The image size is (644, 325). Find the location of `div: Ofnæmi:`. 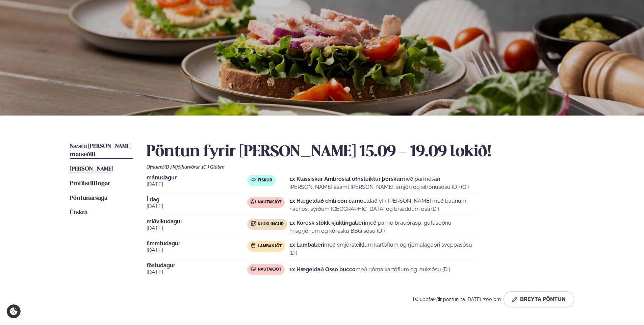

div: Ofnæmi: is located at coordinates (361, 167).